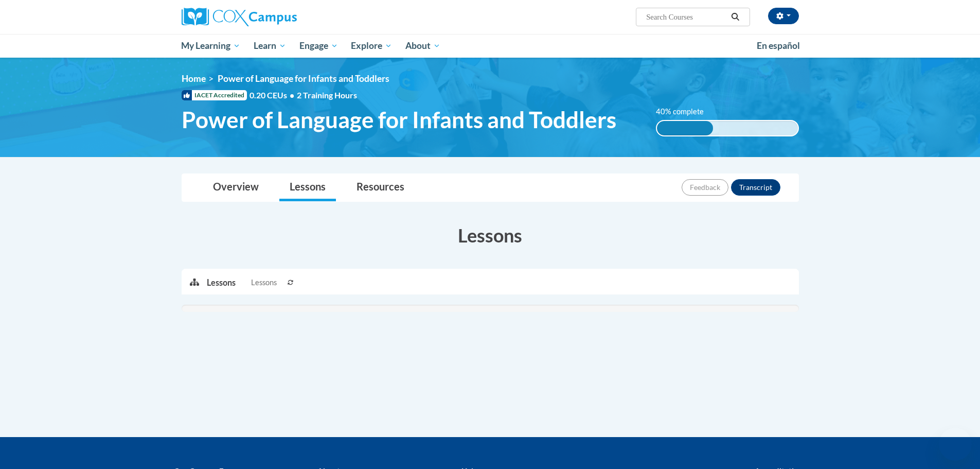  I want to click on button: Feedback, so click(705, 187).